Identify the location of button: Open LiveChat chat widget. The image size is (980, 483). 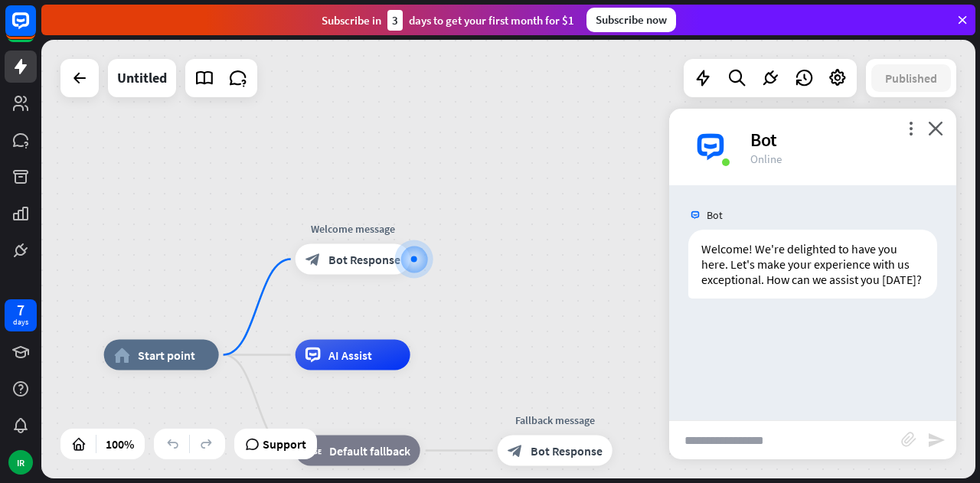
(36, 29).